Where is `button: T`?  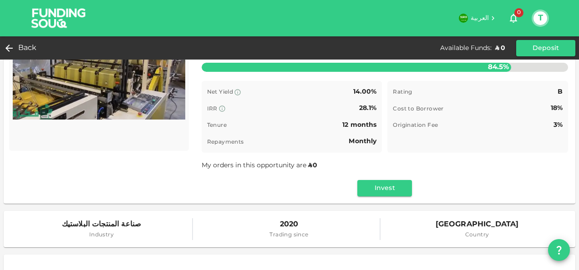
button: T is located at coordinates (540, 18).